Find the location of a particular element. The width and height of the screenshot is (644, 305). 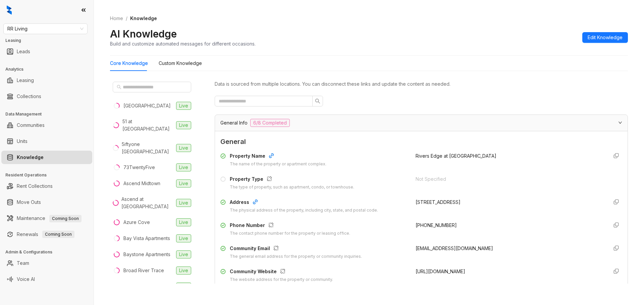

img: logo is located at coordinates (9, 10).